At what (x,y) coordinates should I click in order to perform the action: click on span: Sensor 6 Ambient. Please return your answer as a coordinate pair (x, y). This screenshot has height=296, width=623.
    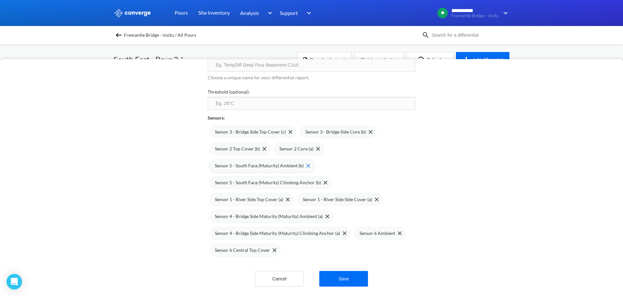
    Looking at the image, I should click on (377, 233).